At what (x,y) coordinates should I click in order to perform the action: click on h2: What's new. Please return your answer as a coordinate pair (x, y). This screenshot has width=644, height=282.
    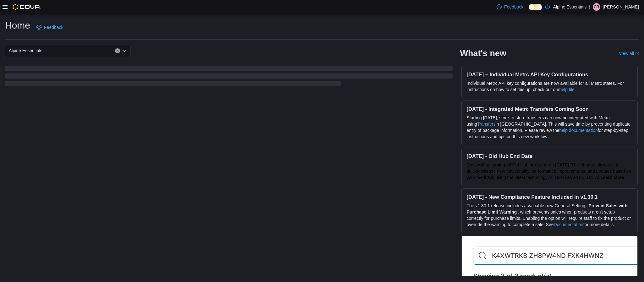
    Looking at the image, I should click on (483, 53).